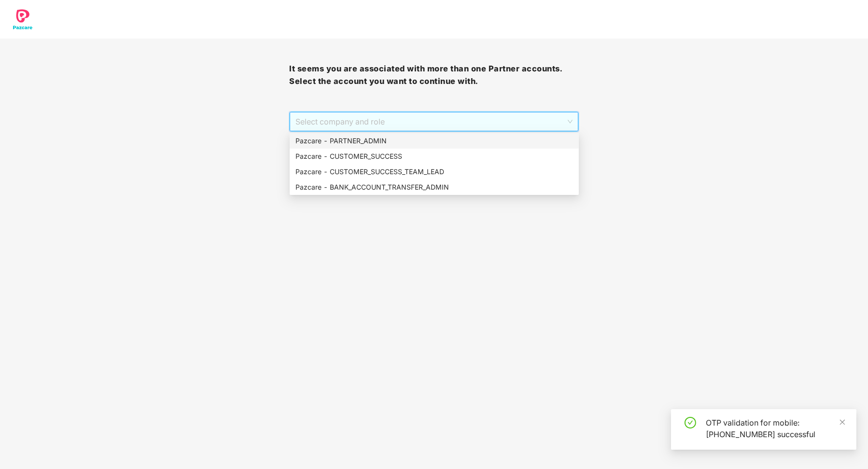  I want to click on div: Pazcare - CUSTOMER_SUCCESS_TEAM_LEAD, so click(434, 172).